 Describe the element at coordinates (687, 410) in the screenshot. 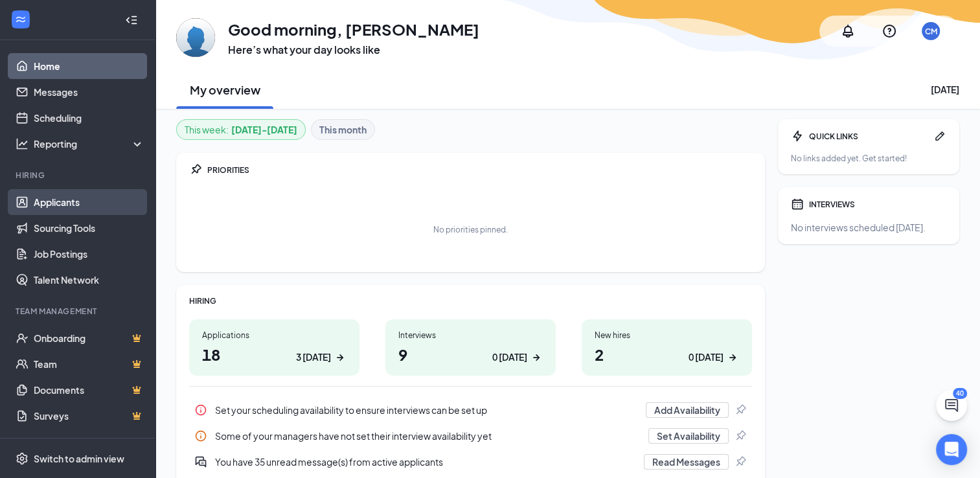

I see `button: Add Availability` at that location.